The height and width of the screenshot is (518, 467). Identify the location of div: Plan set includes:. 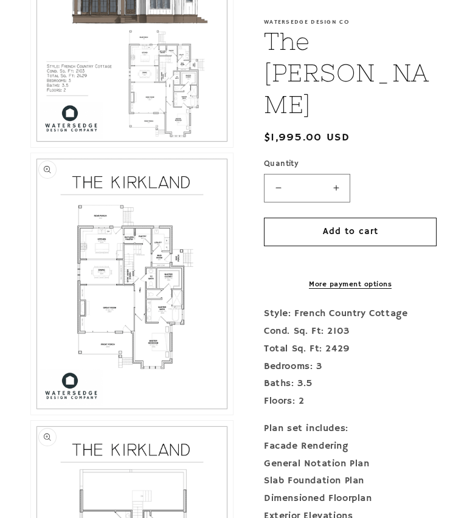
(350, 428).